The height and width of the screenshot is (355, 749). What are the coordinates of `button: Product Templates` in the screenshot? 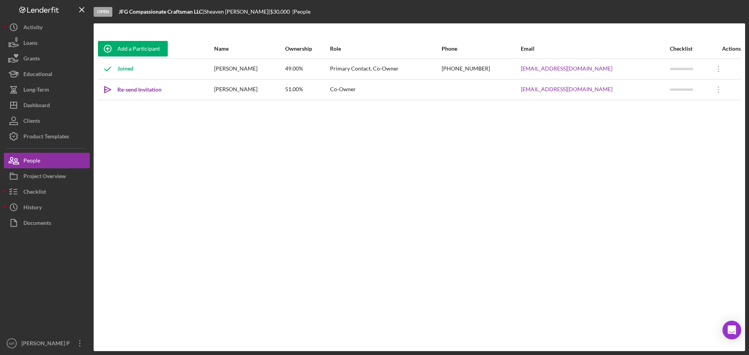 It's located at (47, 136).